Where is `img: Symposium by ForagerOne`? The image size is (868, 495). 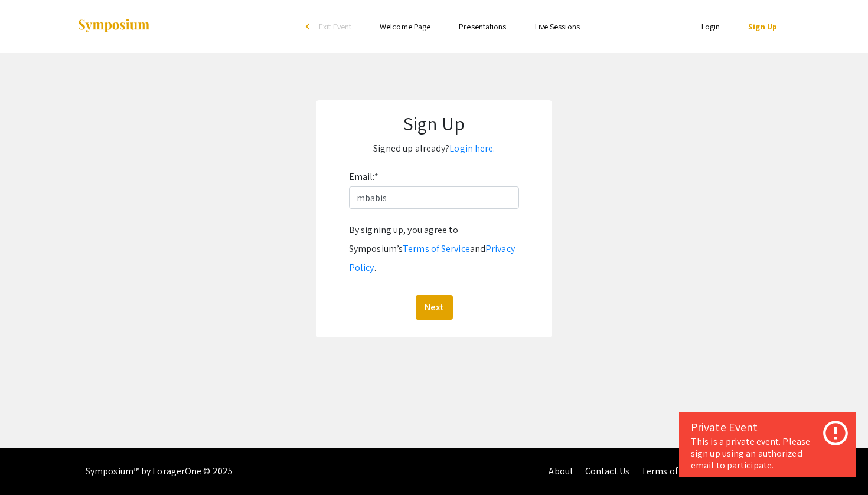 img: Symposium by ForagerOne is located at coordinates (114, 26).